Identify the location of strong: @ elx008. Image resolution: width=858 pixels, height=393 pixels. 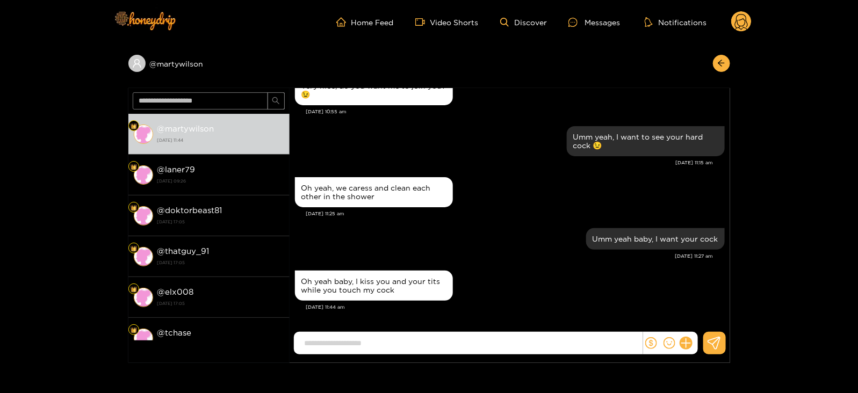
(176, 292).